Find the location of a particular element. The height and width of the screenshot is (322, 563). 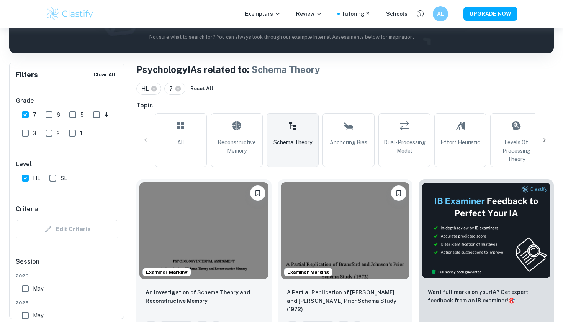

span: 4 is located at coordinates (106, 115).